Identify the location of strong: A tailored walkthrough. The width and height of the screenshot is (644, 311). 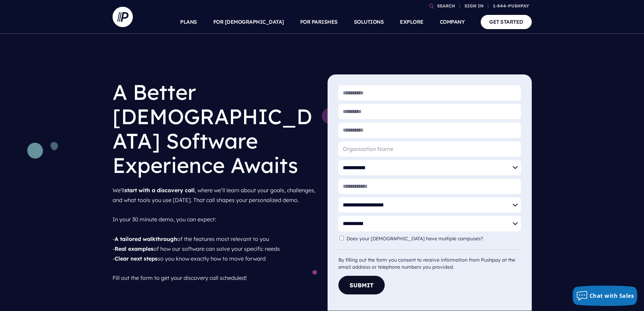
(145, 239).